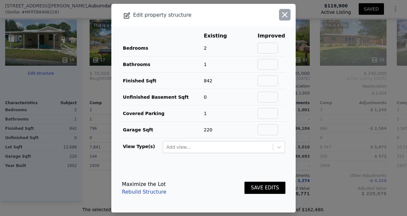 The image size is (407, 216). What do you see at coordinates (144, 192) in the screenshot?
I see `a: Rebuild Structure` at bounding box center [144, 192].